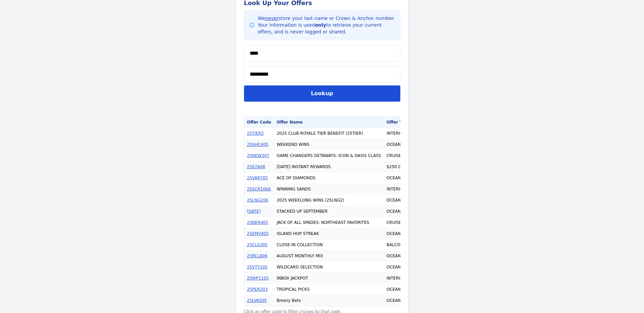 This screenshot has height=313, width=644. I want to click on td: GAME CHANGERS GETAWAYS: ICON & OASIS CLASS, so click(328, 156).